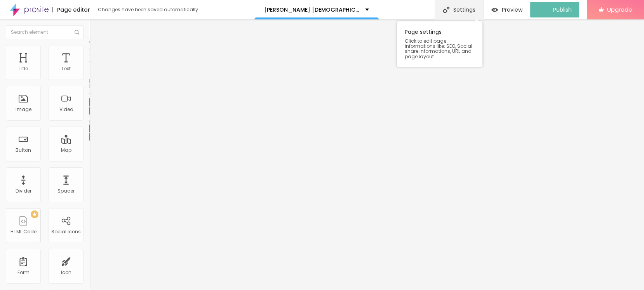  Describe the element at coordinates (23, 109) in the screenshot. I see `div: Image` at that location.